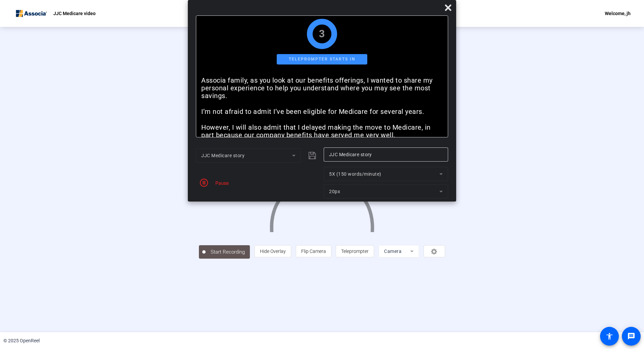 Image resolution: width=644 pixels, height=349 pixels. Describe the element at coordinates (314, 251) in the screenshot. I see `span: Flip Camera` at that location.